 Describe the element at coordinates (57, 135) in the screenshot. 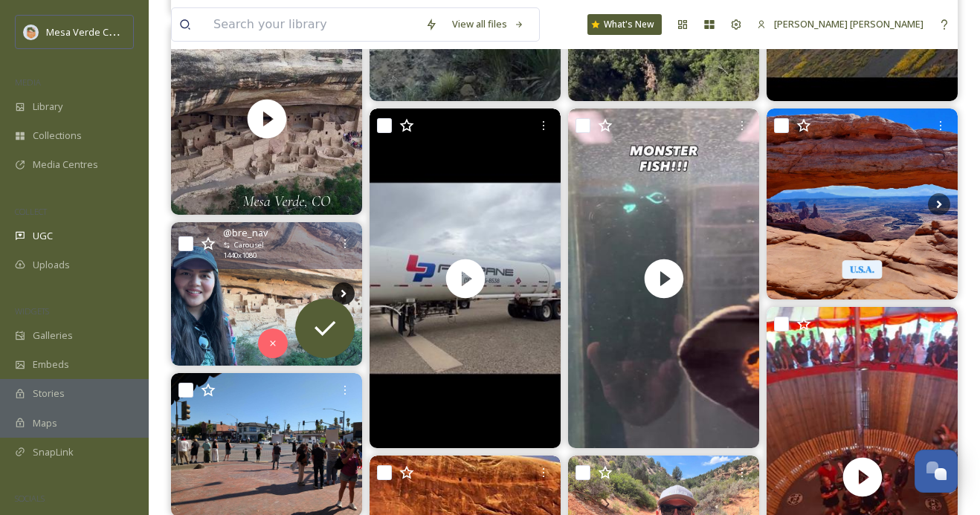

I see `span: Collections` at that location.